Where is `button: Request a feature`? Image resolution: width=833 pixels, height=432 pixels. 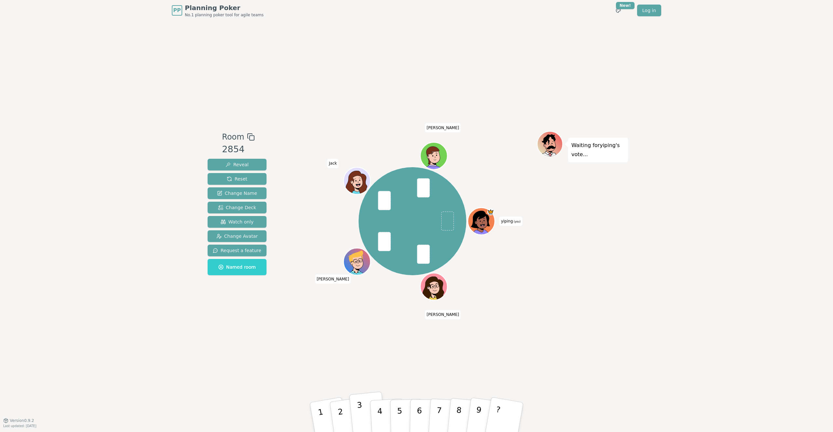
button: Request a feature is located at coordinates (237, 251).